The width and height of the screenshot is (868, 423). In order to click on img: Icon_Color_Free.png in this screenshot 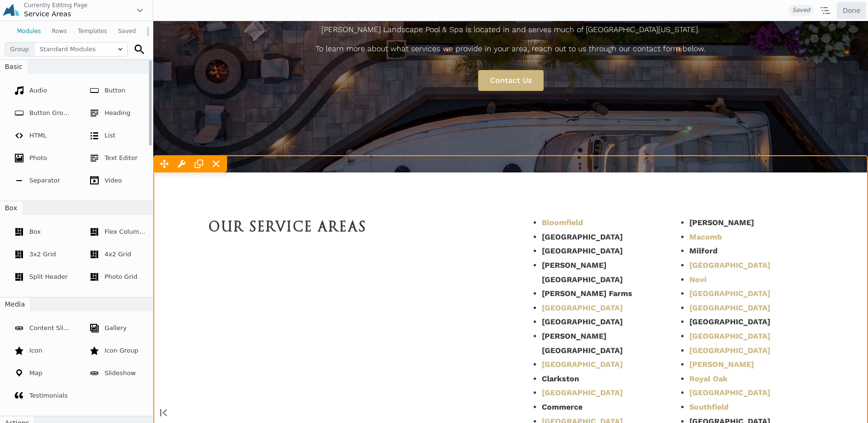, I will do `click(11, 10)`.